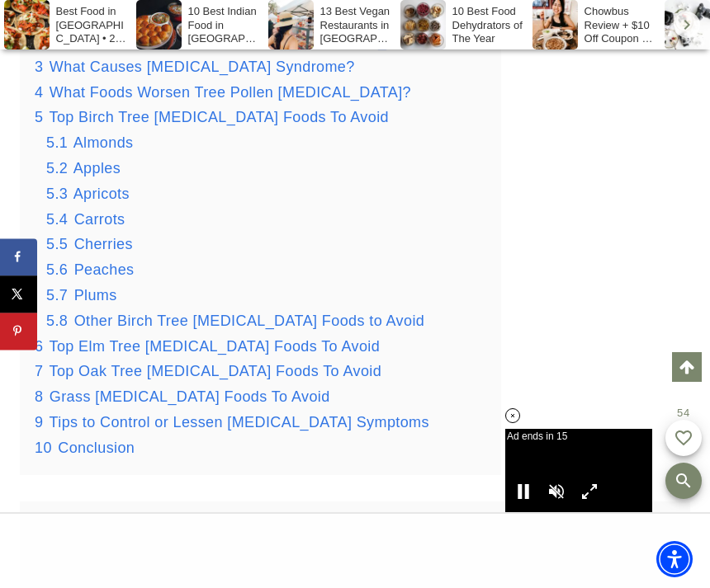 The height and width of the screenshot is (588, 710). What do you see at coordinates (57, 320) in the screenshot?
I see `span: 5.8` at bounding box center [57, 320].